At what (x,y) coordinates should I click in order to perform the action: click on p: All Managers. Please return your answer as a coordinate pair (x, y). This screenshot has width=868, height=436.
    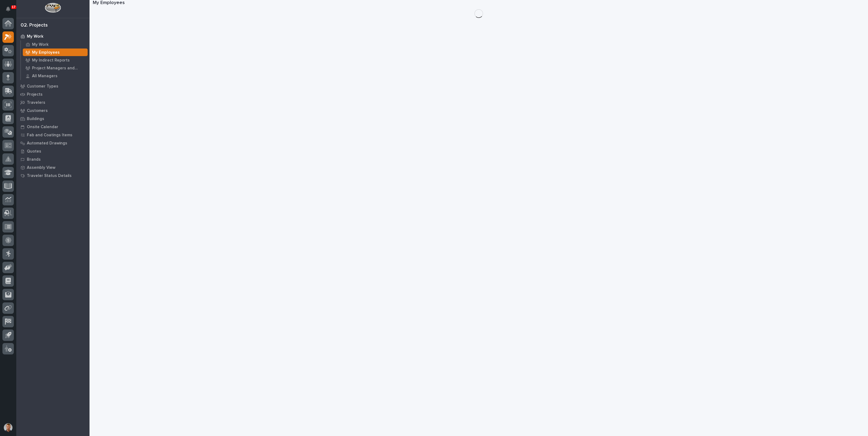
    Looking at the image, I should click on (45, 76).